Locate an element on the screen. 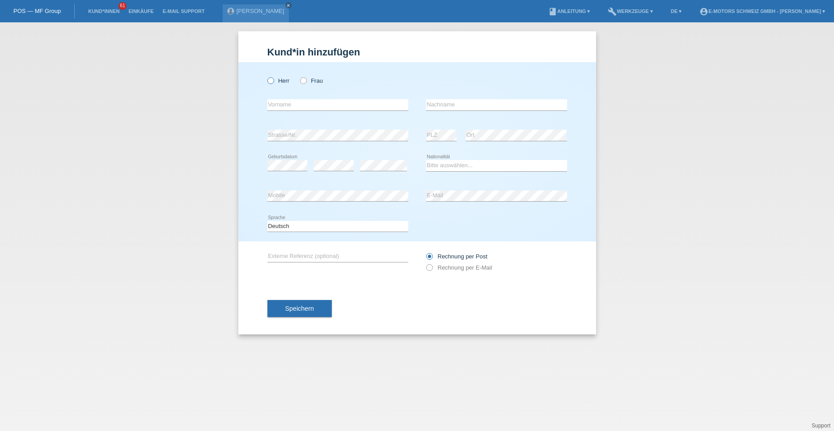 The image size is (834, 431). button: Speichern is located at coordinates (300, 309).